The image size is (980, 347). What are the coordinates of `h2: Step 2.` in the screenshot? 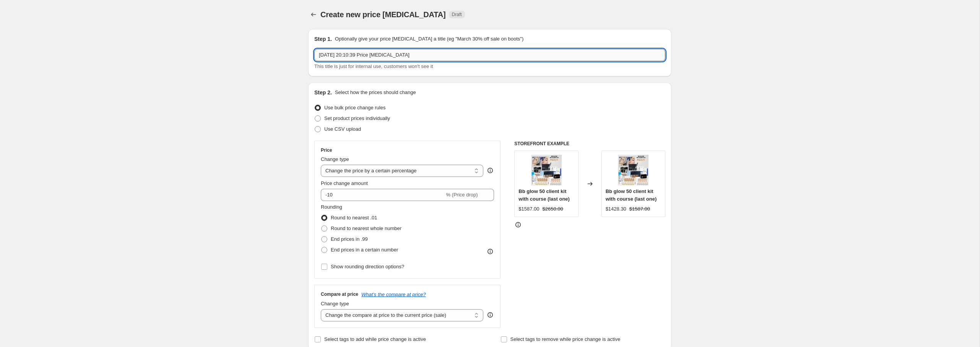 It's located at (323, 93).